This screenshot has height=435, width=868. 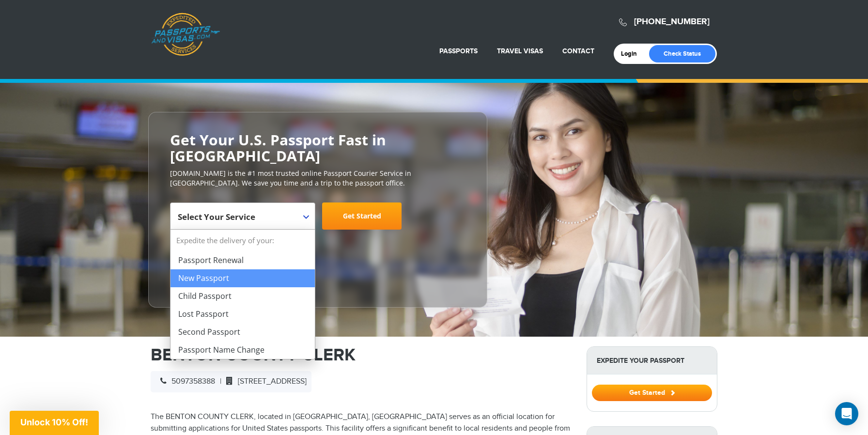 I want to click on li: Passport Renewal, so click(x=243, y=260).